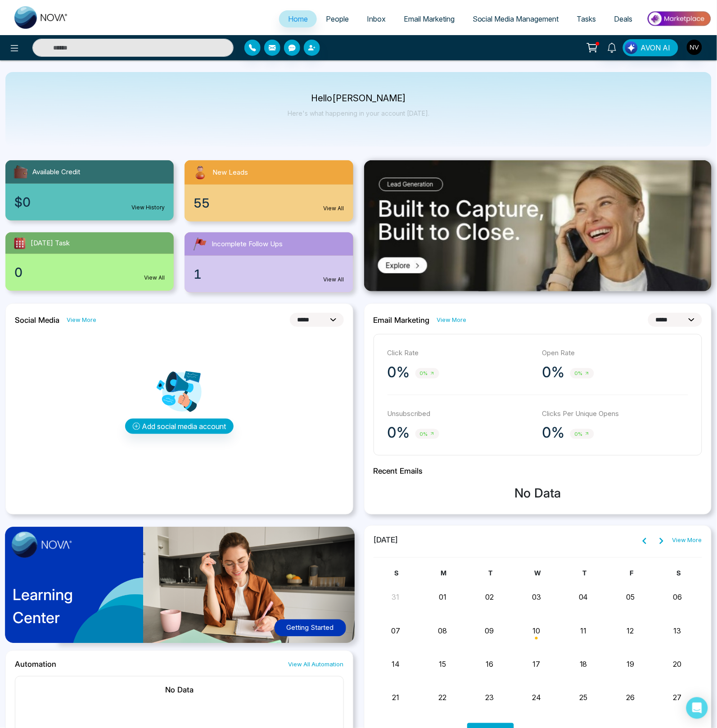 The height and width of the screenshot is (728, 717). I want to click on button: 04, so click(584, 597).